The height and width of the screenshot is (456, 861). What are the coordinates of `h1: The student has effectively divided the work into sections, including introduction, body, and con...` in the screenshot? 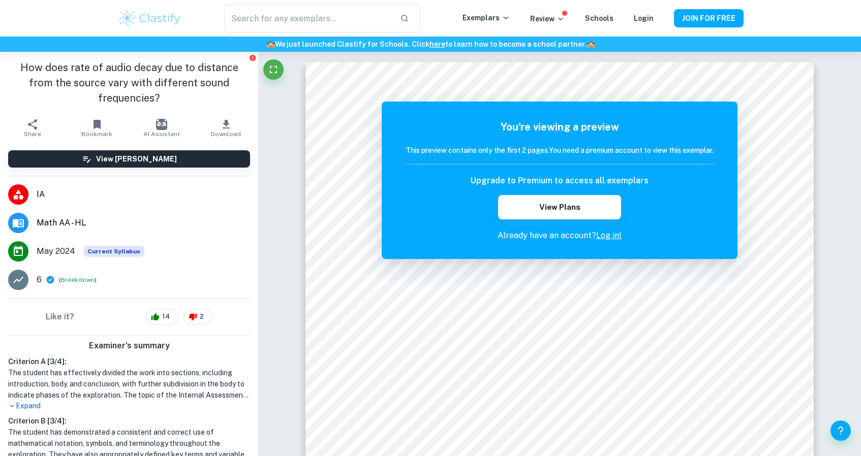 It's located at (129, 384).